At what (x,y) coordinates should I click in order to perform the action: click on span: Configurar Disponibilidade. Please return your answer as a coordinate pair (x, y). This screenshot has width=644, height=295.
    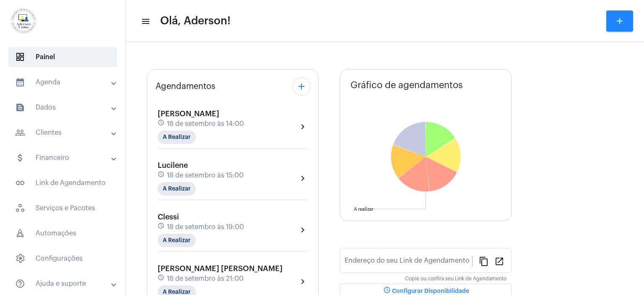
    Looking at the image, I should click on (426, 292).